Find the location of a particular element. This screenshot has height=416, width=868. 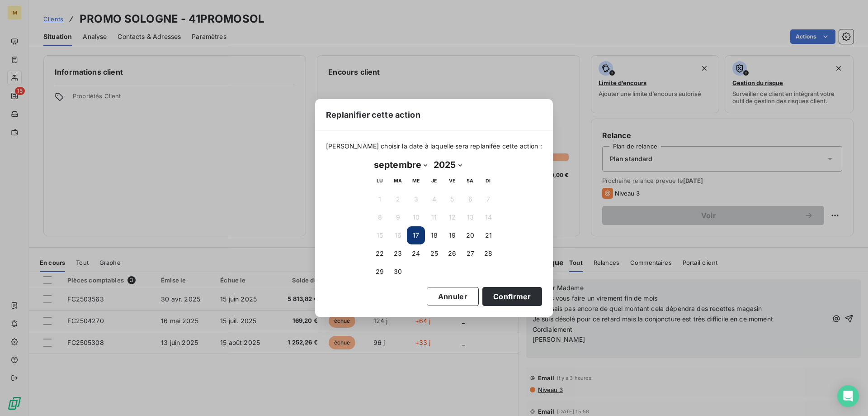

button: 15 is located at coordinates (380, 235).